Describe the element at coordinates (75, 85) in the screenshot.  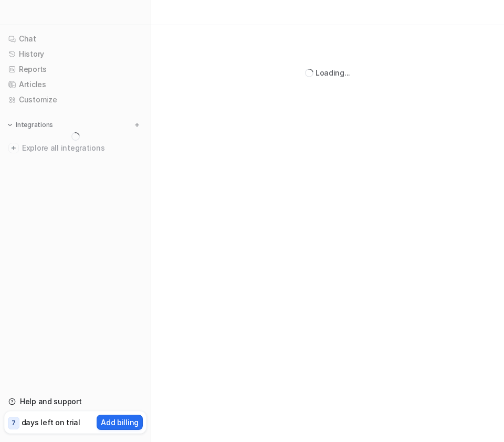
I see `a: Articles` at that location.